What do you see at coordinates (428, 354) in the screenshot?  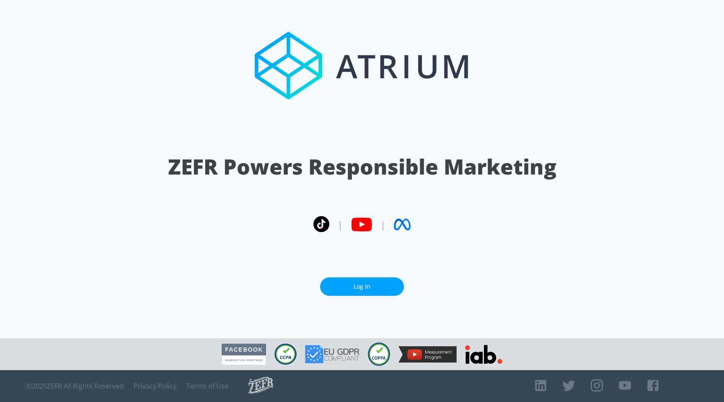 I see `img: YouTube Measurement Program` at bounding box center [428, 354].